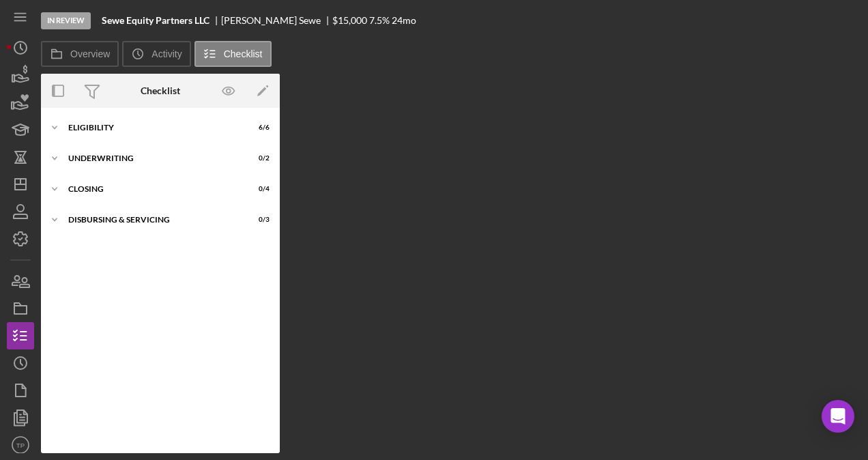  Describe the element at coordinates (21, 445) in the screenshot. I see `text: TP` at that location.